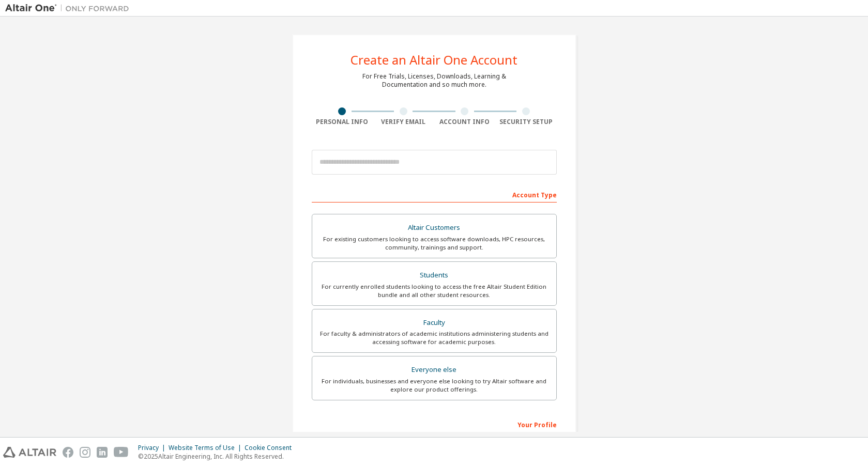 This screenshot has height=467, width=868. I want to click on div: For individuals, businesses and everyone else looking to try Altair software and explore our prod..., so click(434, 386).